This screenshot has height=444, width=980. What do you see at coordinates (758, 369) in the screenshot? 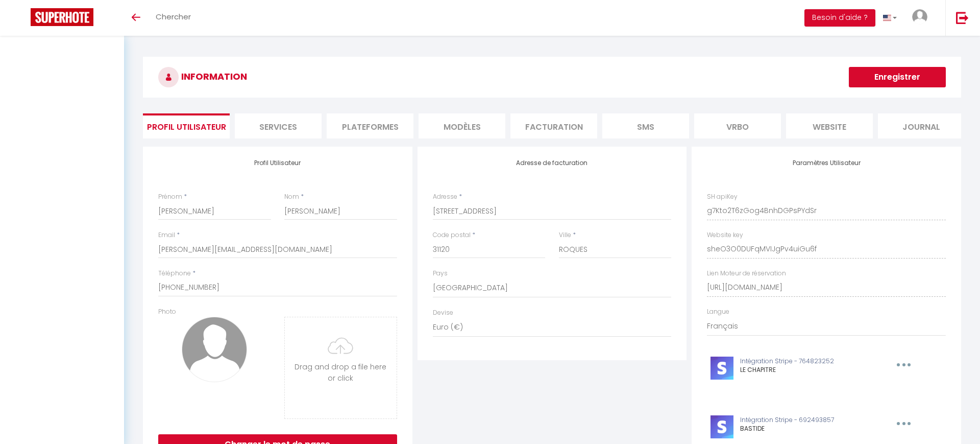
I see `span: LE CHAPITRE` at bounding box center [758, 369].